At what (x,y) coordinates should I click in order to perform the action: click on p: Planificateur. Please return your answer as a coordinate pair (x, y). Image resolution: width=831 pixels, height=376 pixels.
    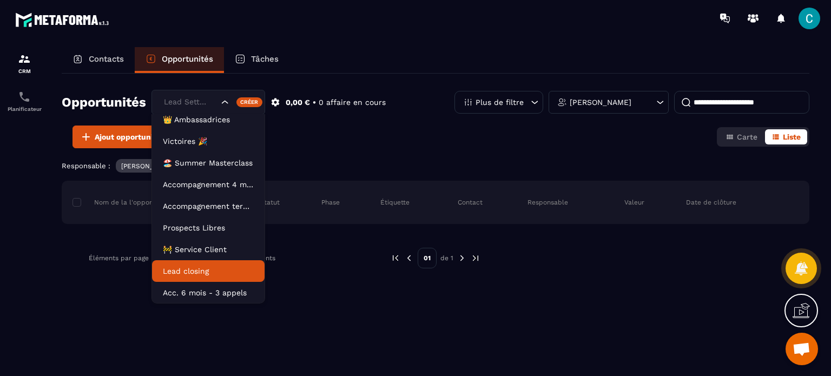
    Looking at the image, I should click on (24, 109).